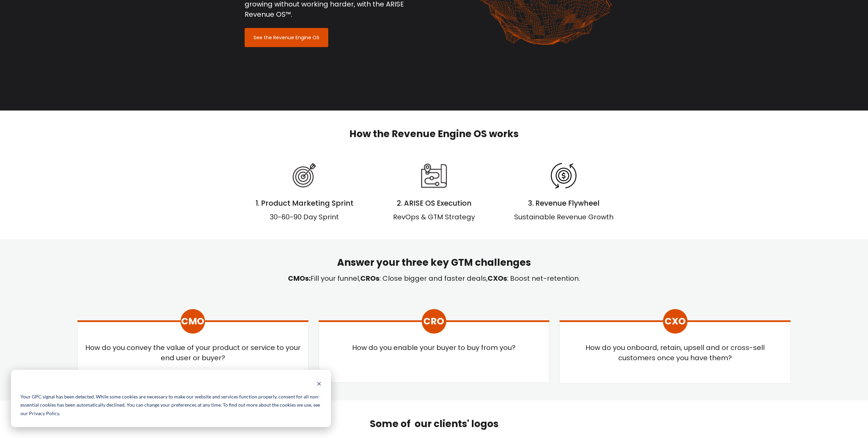 The width and height of the screenshot is (868, 438). Describe the element at coordinates (497, 278) in the screenshot. I see `strong: CXOs` at that location.